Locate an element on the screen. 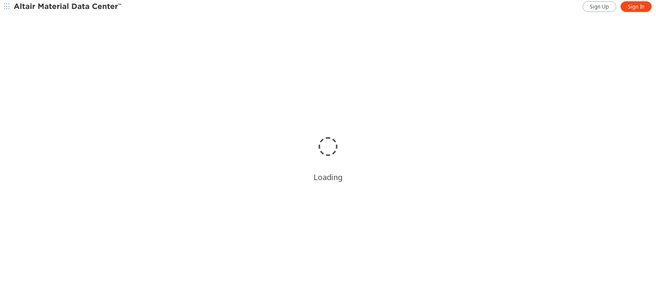 The height and width of the screenshot is (300, 656). a: Sign Up is located at coordinates (599, 6).